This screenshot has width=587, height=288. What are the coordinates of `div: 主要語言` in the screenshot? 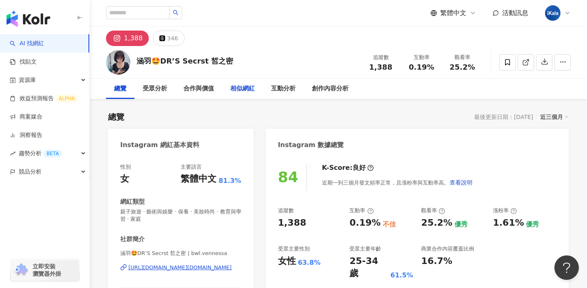 It's located at (191, 167).